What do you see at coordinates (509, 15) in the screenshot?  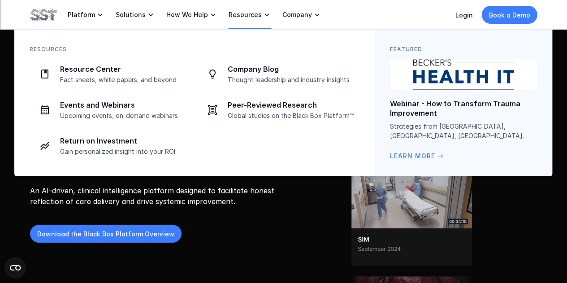 I see `a: Book a Demo` at bounding box center [509, 15].